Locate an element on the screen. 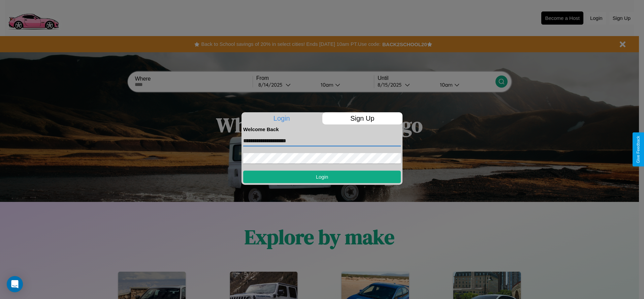  p: Login is located at coordinates (281, 118).